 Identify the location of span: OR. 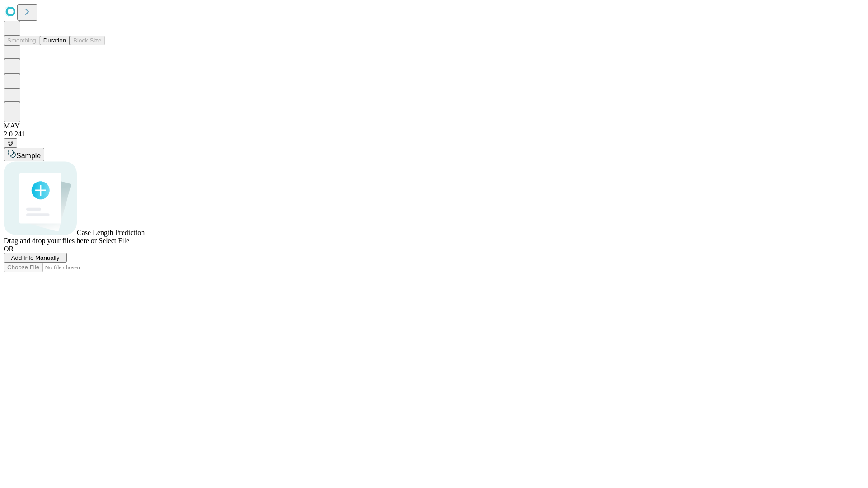
(8, 249).